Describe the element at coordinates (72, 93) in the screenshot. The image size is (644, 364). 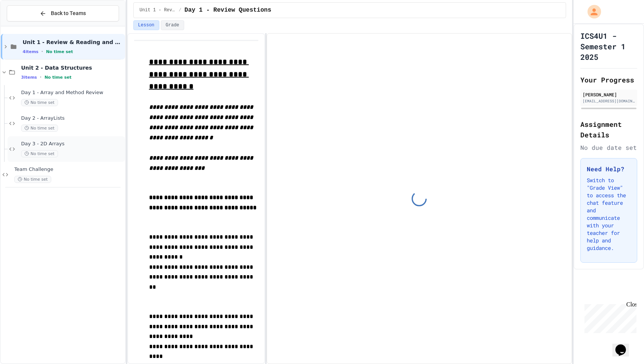
I see `span: Day 1 - Array and Method Review` at that location.